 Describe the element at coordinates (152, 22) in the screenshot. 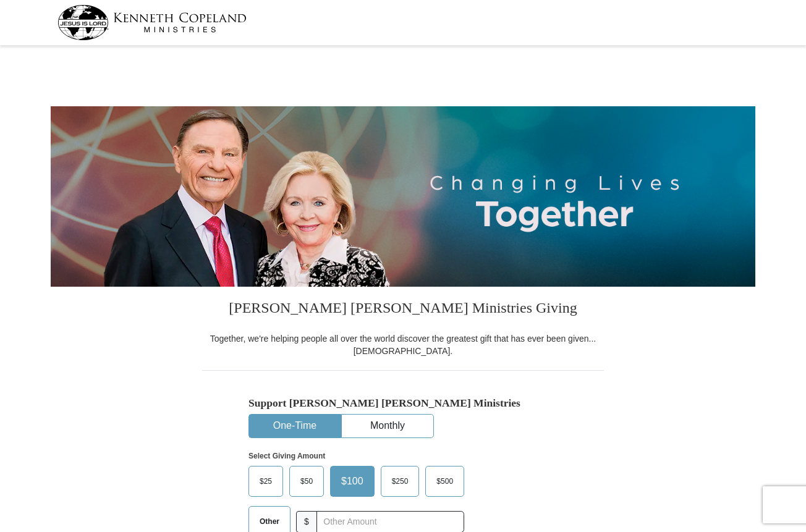

I see `img: kcm-header-logo.svg` at that location.